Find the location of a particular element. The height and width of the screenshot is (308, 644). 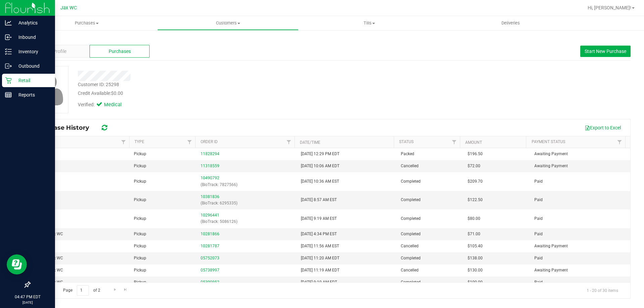

span: $105.40 is located at coordinates (475, 246).